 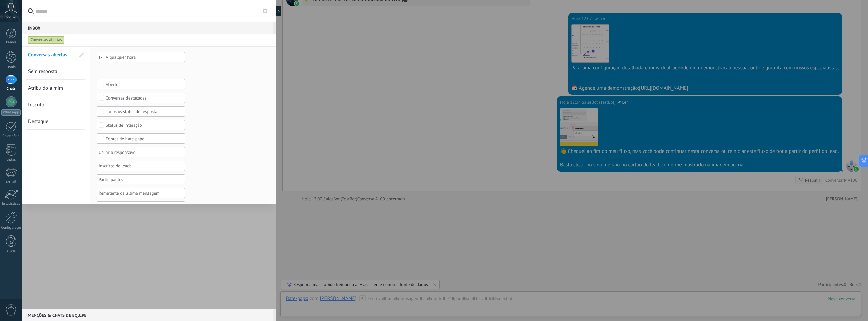 I want to click on div: Conversas destacadas, so click(x=141, y=98).